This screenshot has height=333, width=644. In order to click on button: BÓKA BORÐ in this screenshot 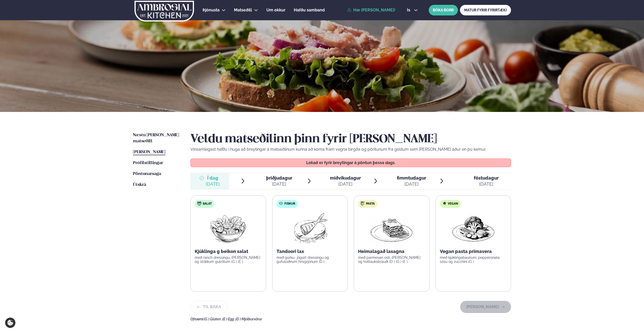, I will do `click(443, 10)`.